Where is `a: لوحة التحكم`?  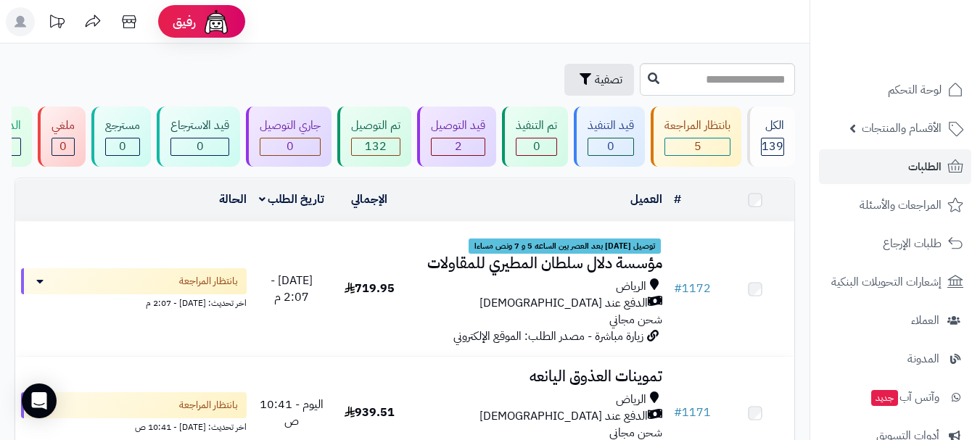
a: لوحة التحكم is located at coordinates (895, 90).